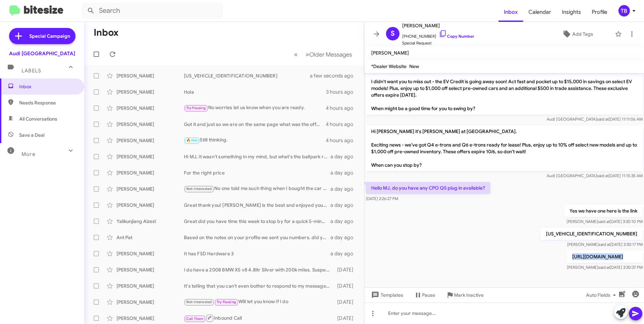 The width and height of the screenshot is (644, 324). What do you see at coordinates (192, 140) in the screenshot?
I see `span: 🔥 Hot` at bounding box center [192, 140].